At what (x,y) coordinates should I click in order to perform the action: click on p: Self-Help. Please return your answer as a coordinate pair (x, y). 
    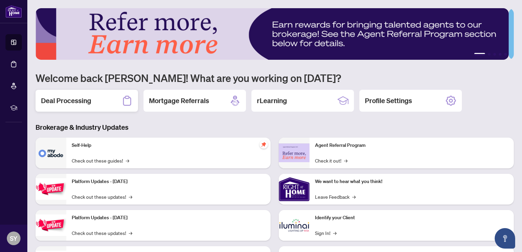
    Looking at the image, I should click on (169, 146).